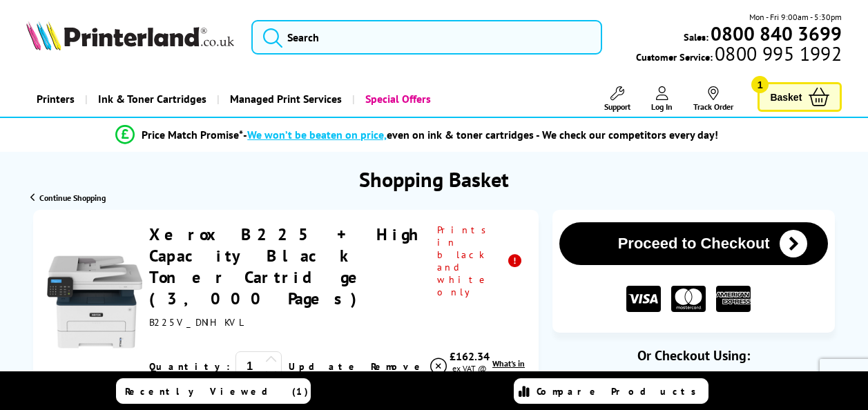 The width and height of the screenshot is (868, 410). I want to click on span: Price Match Promise*, so click(192, 135).